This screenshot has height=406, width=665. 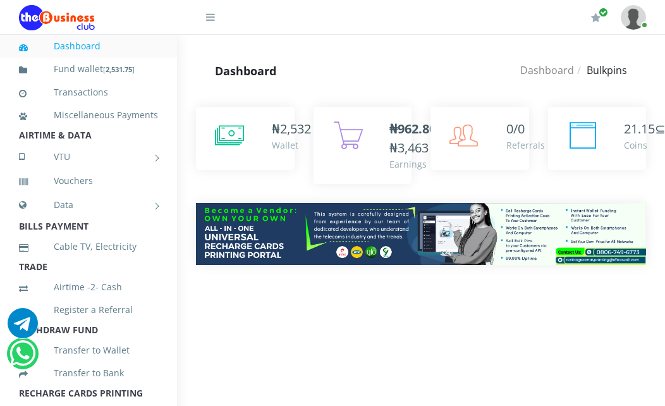 I want to click on span: Renew/Upgrade Subscription, so click(x=603, y=12).